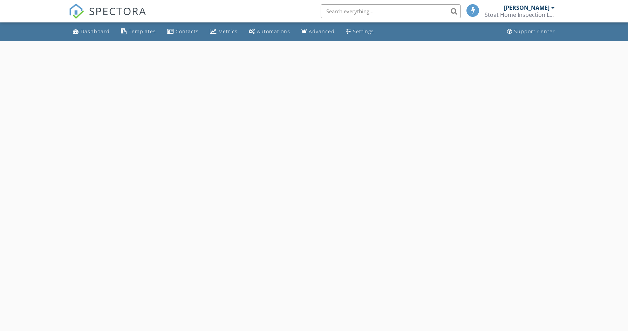  Describe the element at coordinates (142, 31) in the screenshot. I see `div: Templates` at that location.